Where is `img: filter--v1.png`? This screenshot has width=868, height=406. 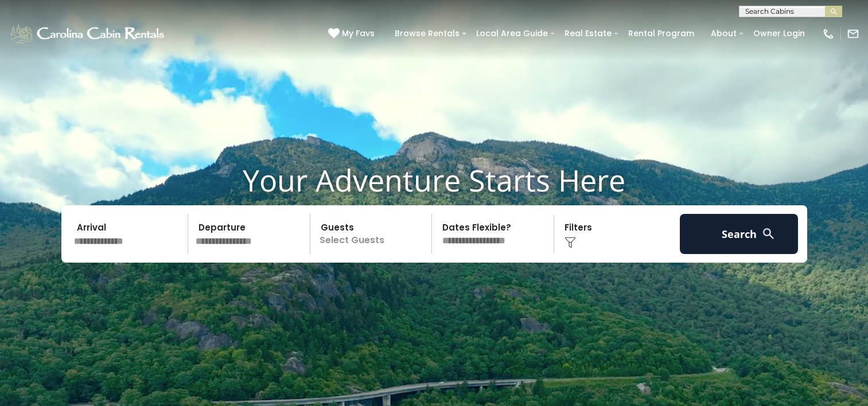 img: filter--v1.png is located at coordinates (570, 242).